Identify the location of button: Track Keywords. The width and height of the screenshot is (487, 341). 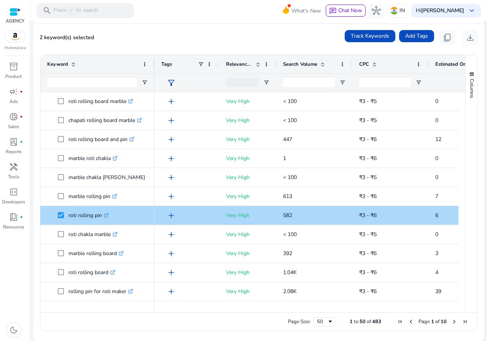
(370, 36).